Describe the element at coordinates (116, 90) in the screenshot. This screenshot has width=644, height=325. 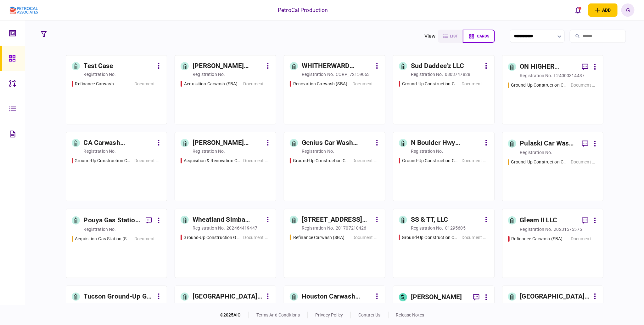
I see `a: Test Caseregistration no.Refinance CarwashDocument Collection` at that location.